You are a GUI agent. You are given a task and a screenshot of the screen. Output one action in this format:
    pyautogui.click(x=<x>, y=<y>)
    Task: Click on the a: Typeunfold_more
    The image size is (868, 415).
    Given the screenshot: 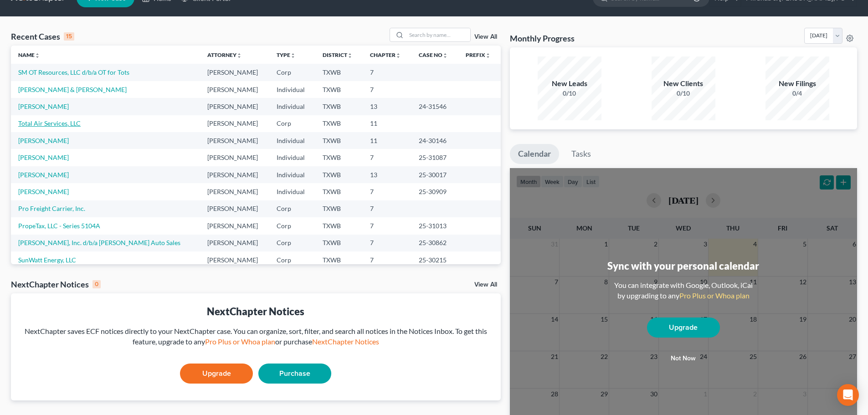 What is the action you would take?
    pyautogui.click(x=286, y=55)
    